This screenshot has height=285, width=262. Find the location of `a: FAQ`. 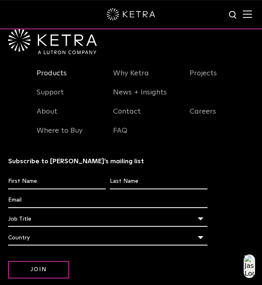

a: FAQ is located at coordinates (120, 136).